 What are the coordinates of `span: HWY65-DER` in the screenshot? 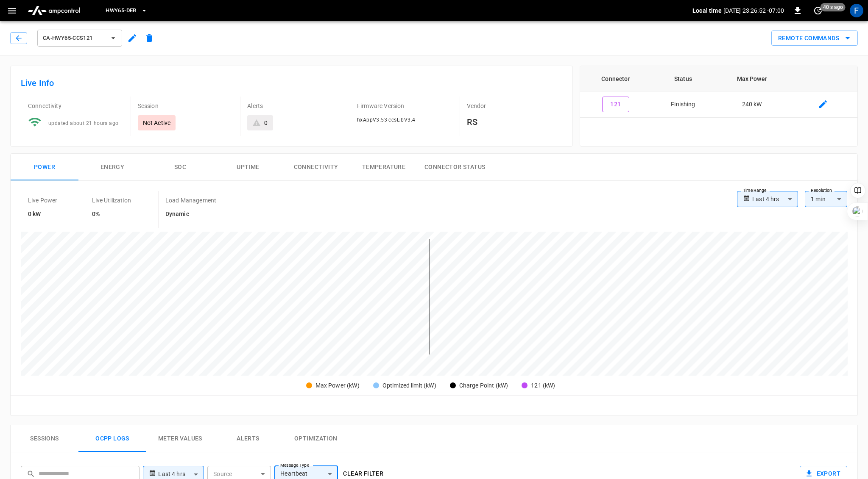 It's located at (121, 11).